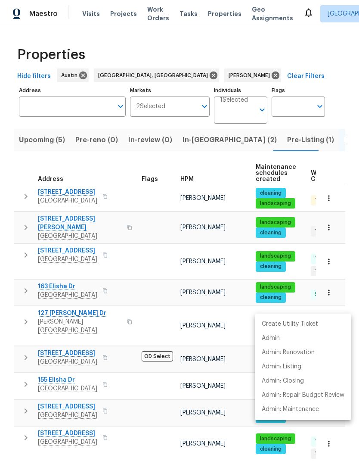 Image resolution: width=359 pixels, height=461 pixels. What do you see at coordinates (282, 366) in the screenshot?
I see `p: Admin: Listing` at bounding box center [282, 366].